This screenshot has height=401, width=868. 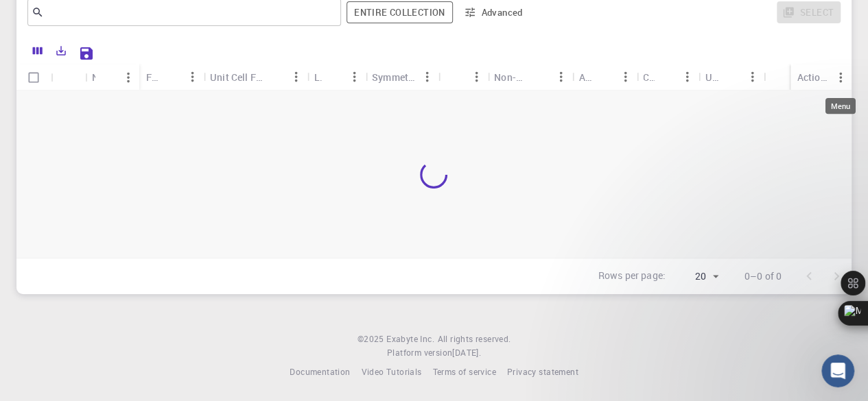 I want to click on button: Export, so click(x=61, y=51).